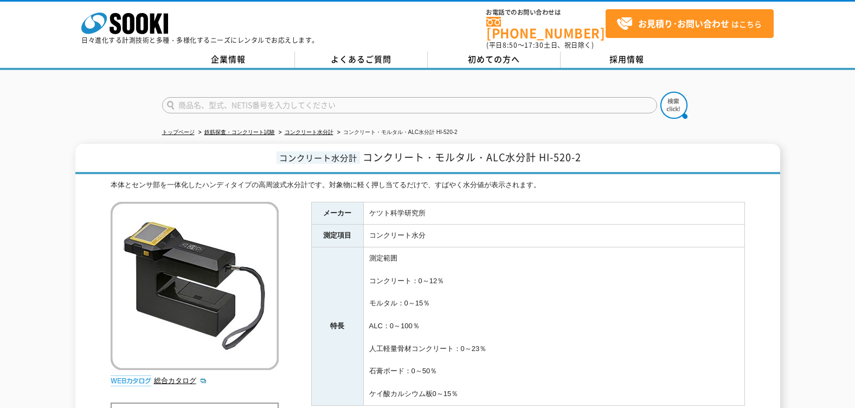 The width and height of the screenshot is (855, 408). What do you see at coordinates (337, 236) in the screenshot?
I see `th: 測定項目` at bounding box center [337, 236].